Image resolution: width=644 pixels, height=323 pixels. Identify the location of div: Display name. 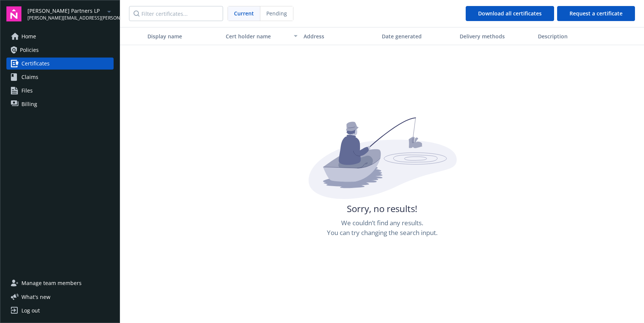
(184, 36).